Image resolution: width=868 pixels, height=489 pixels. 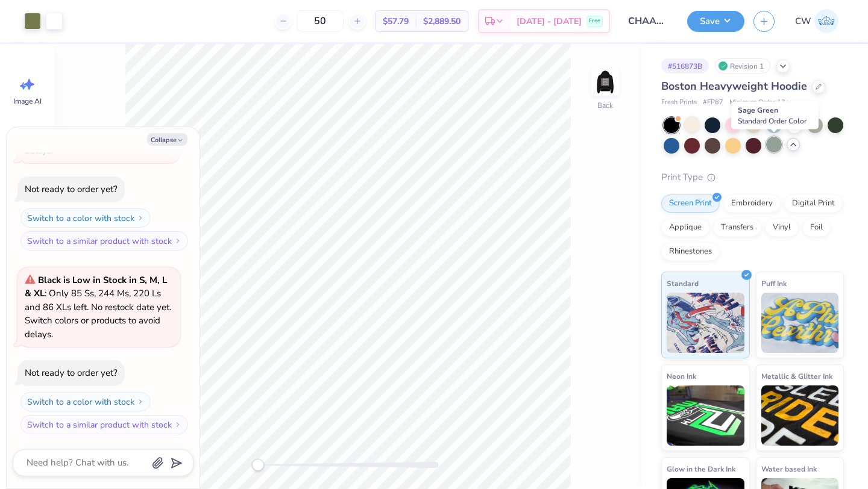 I want to click on span: Image AI, so click(x=27, y=101).